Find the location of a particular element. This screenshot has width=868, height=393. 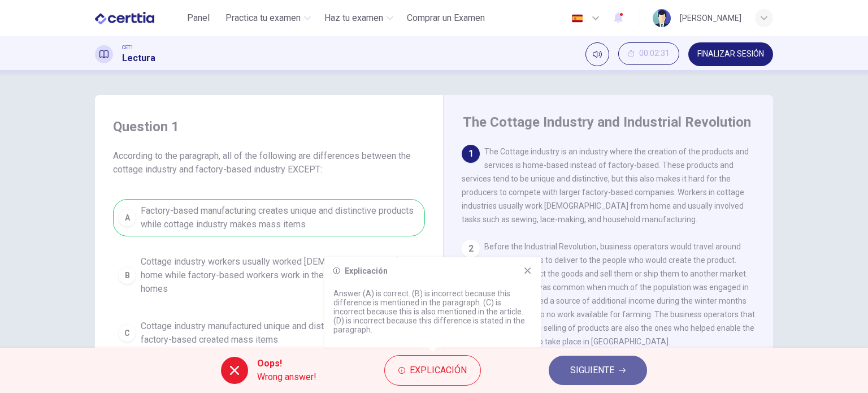

span: Comprar un Examen is located at coordinates (446, 18).